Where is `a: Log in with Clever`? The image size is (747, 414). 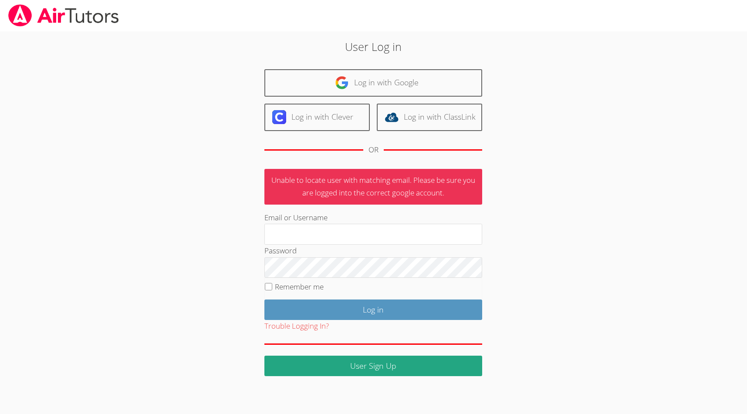 a: Log in with Clever is located at coordinates (317, 117).